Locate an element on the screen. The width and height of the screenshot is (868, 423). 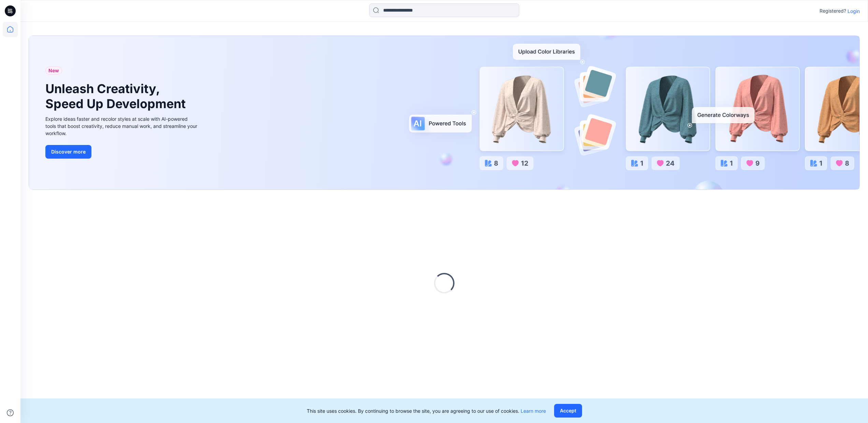
p: Login is located at coordinates (853, 11).